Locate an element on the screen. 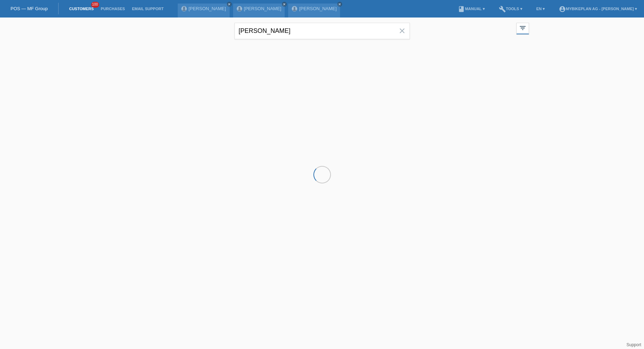 The height and width of the screenshot is (349, 644). i: build is located at coordinates (503, 9).